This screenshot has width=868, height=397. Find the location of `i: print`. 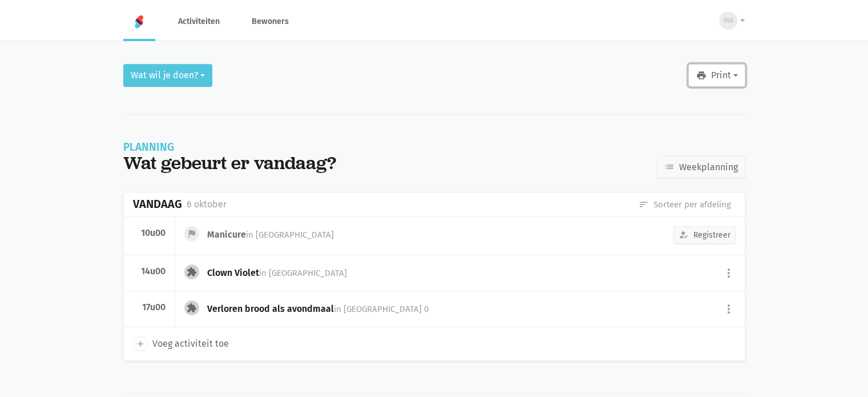

i: print is located at coordinates (701, 75).